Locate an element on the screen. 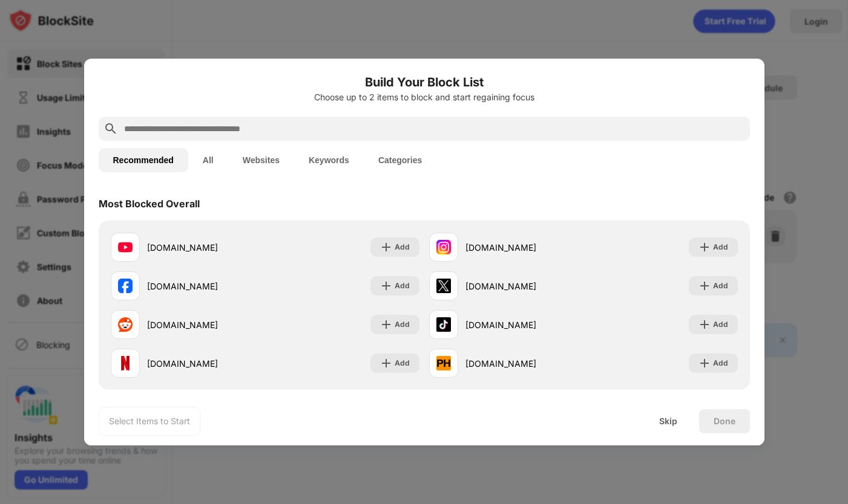 This screenshot has width=848, height=504. button: Categories is located at coordinates (400, 160).